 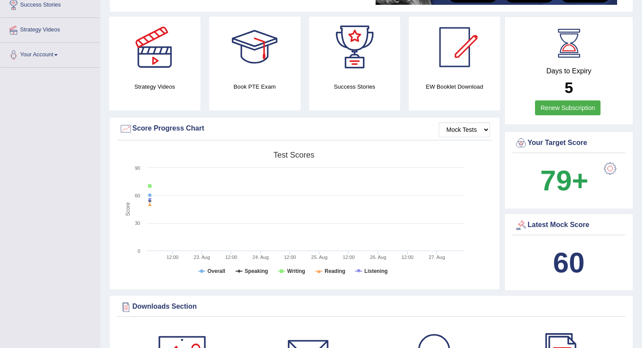 What do you see at coordinates (50, 29) in the screenshot?
I see `a: Strategy Videos` at bounding box center [50, 29].